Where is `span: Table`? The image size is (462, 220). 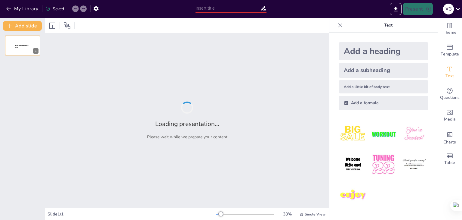 span: Table is located at coordinates (450, 163).